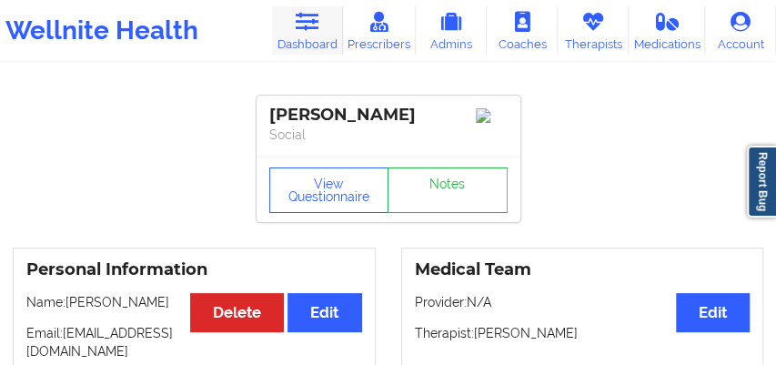 This screenshot has height=365, width=776. Describe the element at coordinates (451, 30) in the screenshot. I see `a: Admins` at that location.